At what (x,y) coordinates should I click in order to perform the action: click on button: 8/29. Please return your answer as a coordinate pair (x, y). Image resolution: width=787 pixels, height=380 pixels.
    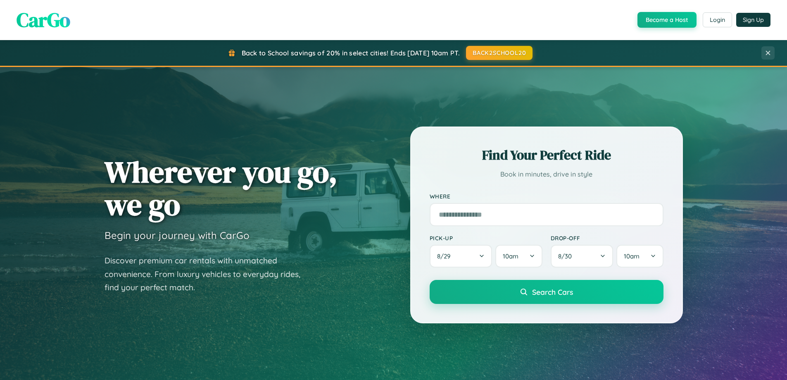
    Looking at the image, I should click on (461, 256).